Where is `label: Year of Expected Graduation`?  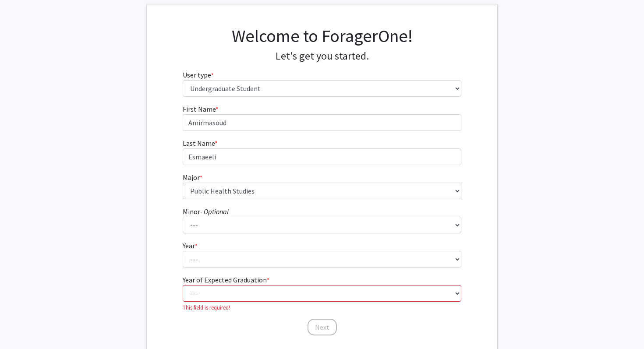
label: Year of Expected Graduation is located at coordinates (226, 280).